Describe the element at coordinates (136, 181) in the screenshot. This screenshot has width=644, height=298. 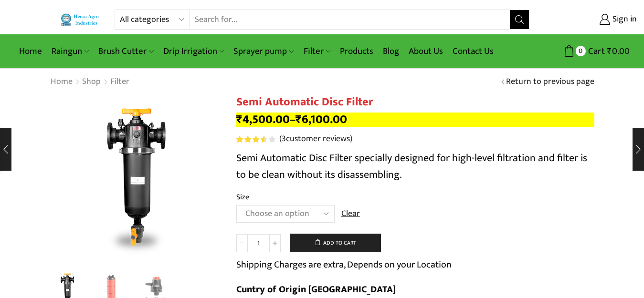
I see `img: Semi Automatic Disc Filter` at that location.